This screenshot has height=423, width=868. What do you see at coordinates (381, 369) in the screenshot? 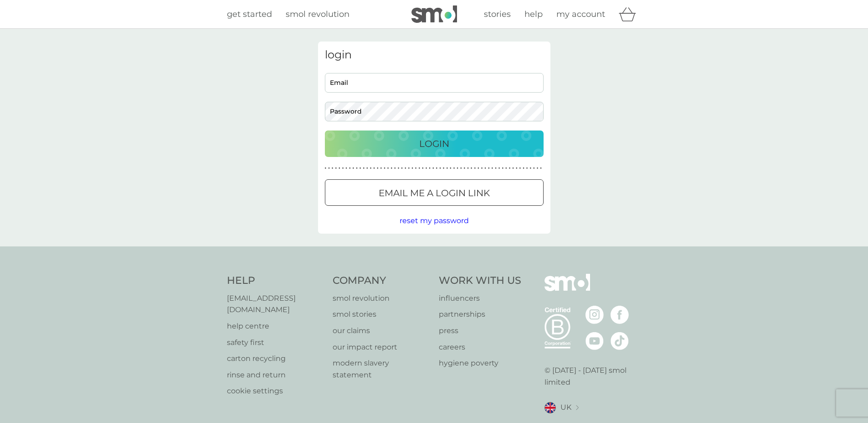
I see `a: modern slavery statement` at bounding box center [381, 369].